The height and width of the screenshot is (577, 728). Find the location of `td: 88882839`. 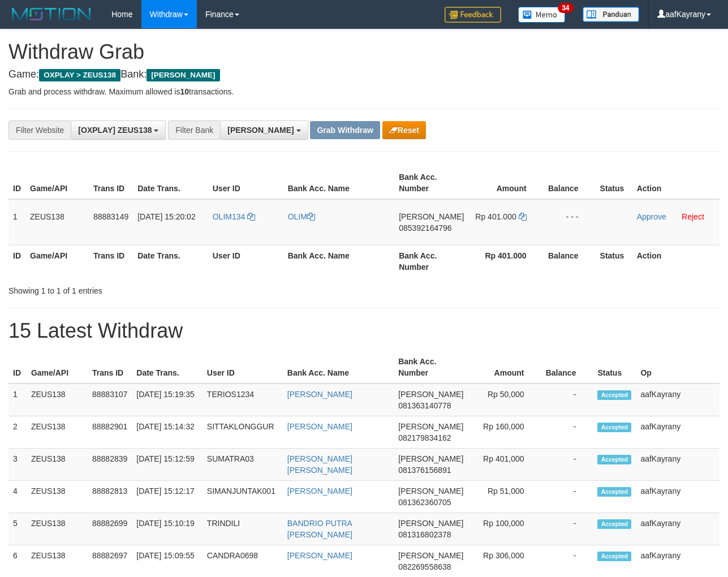

td: 88882839 is located at coordinates (110, 464).